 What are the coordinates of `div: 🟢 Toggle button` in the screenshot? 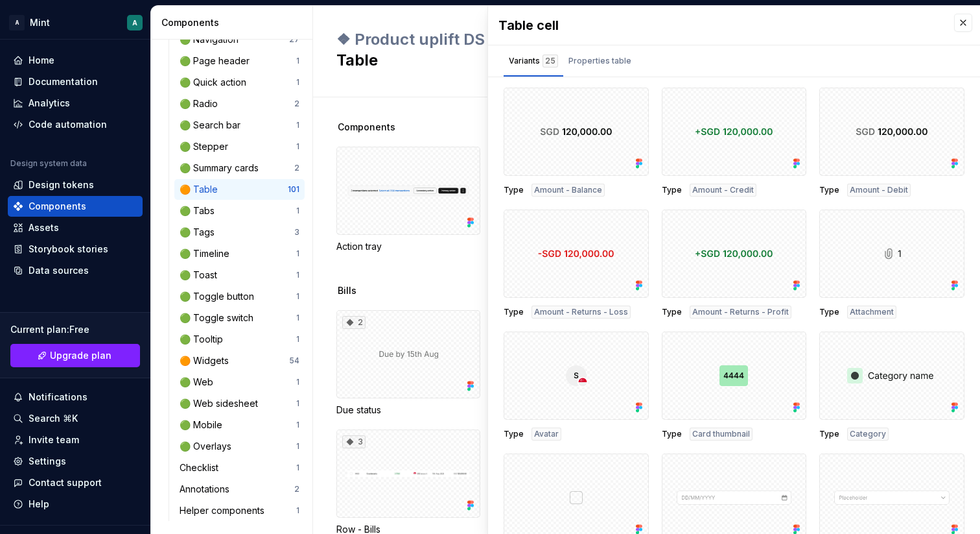 It's located at (219, 297).